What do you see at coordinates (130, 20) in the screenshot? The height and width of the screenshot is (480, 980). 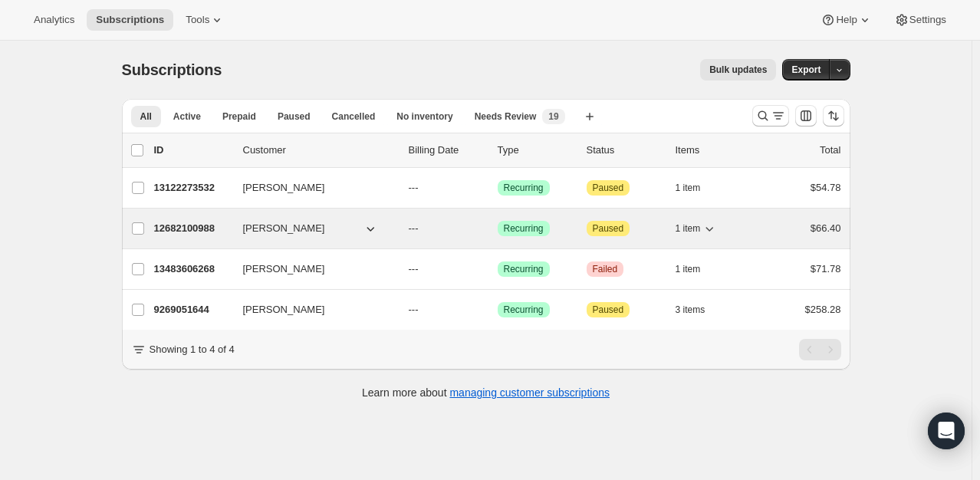 I see `button: Subscriptions` at bounding box center [130, 20].